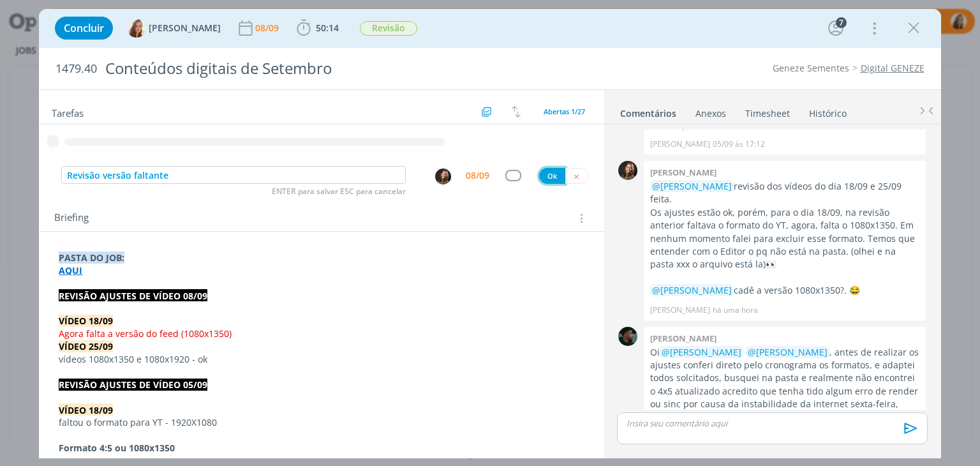 The height and width of the screenshot is (466, 980). I want to click on p: faltou o formato para YT - 1920X1080, so click(321, 423).